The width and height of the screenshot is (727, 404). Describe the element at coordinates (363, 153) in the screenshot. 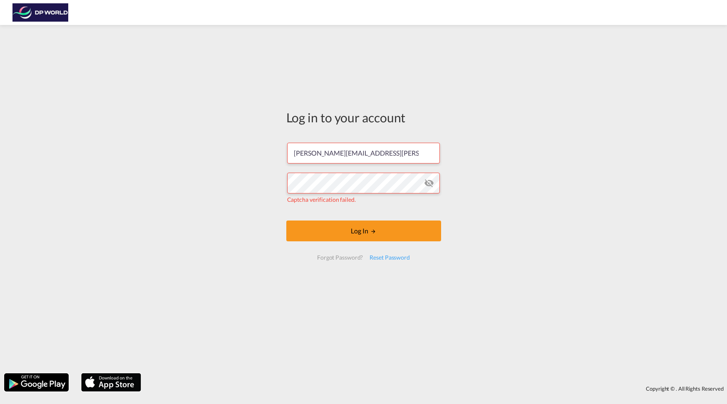

I see `input: Enter email/phone number` at that location.